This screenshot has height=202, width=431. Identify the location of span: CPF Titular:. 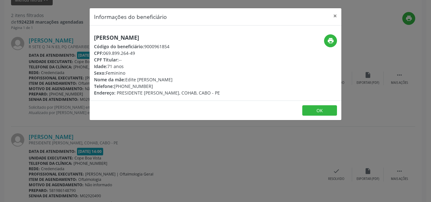
(106, 60).